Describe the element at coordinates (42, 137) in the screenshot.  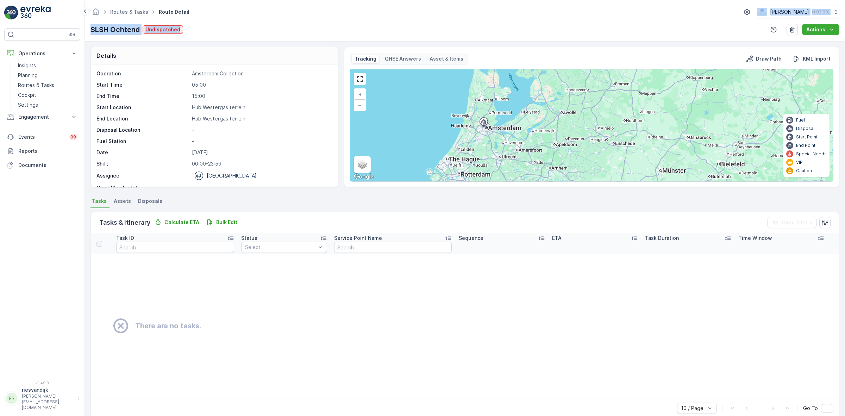
I see `a: Events99` at that location.